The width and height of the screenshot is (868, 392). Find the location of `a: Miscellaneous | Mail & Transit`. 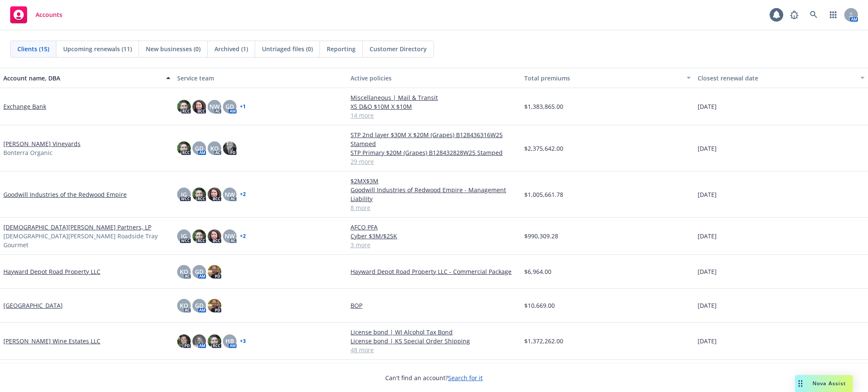

a: Miscellaneous | Mail & Transit is located at coordinates (434, 97).